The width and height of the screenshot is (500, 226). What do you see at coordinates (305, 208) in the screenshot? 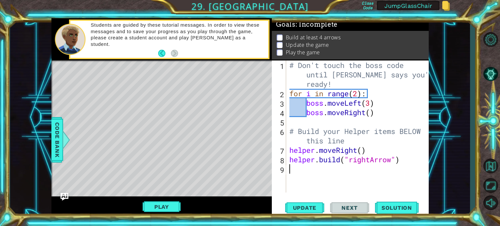
I see `button: Update` at bounding box center [305, 208].